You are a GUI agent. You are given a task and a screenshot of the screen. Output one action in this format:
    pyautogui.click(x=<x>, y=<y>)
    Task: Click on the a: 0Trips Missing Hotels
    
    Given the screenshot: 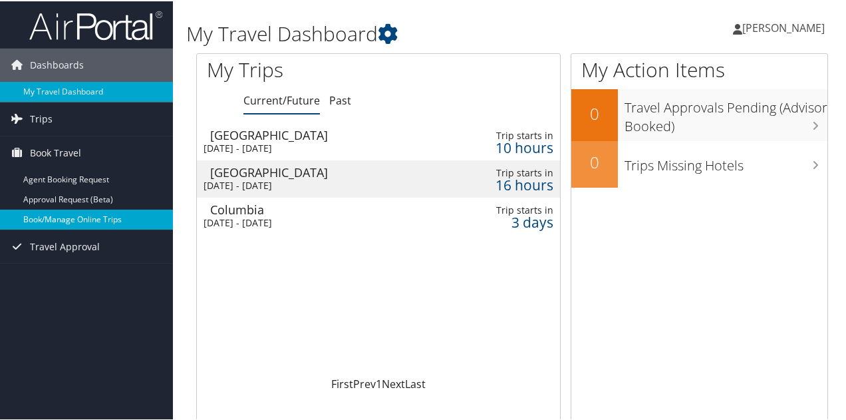 What is the action you would take?
    pyautogui.click(x=699, y=163)
    